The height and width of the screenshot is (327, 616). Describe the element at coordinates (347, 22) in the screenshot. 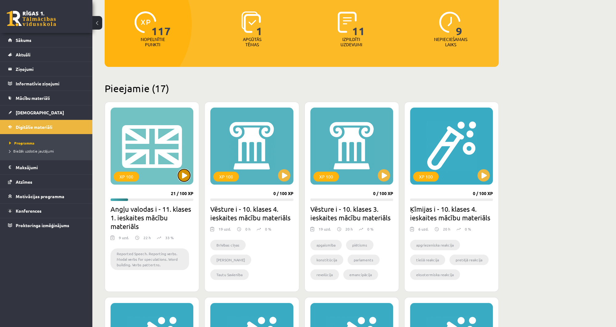

I see `img: icon-completed-tasks-ad58ae20a441b2904462921112bc710f1caf180af7a3daa7317a5a94f2d26646.svg` at that location.